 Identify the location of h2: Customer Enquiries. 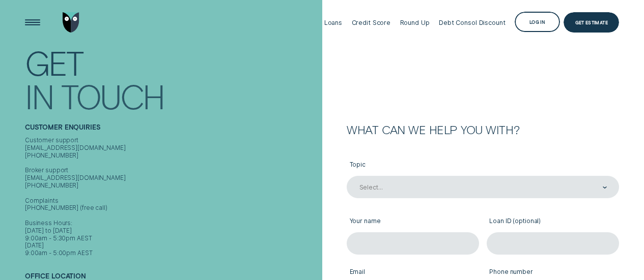
(172, 130).